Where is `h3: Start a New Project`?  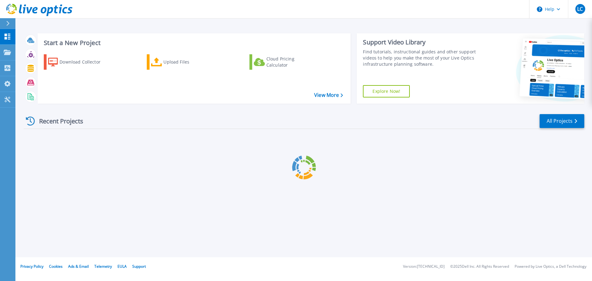
h3: Start a New Project is located at coordinates (193, 43).